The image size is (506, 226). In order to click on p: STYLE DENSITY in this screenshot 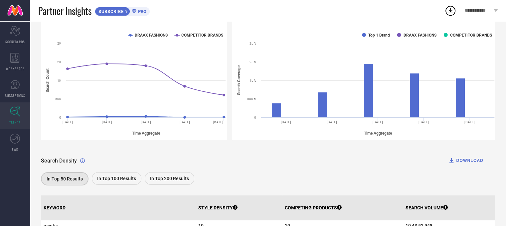, I will do `click(218, 208)`.